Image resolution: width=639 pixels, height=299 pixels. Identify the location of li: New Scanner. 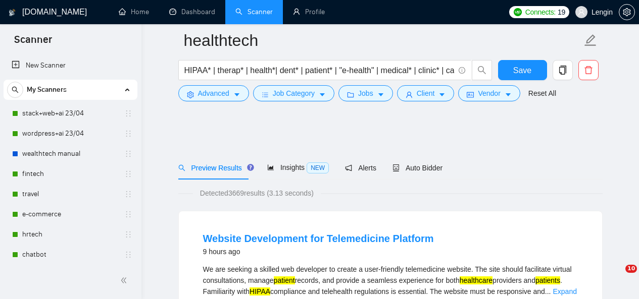
(70, 66).